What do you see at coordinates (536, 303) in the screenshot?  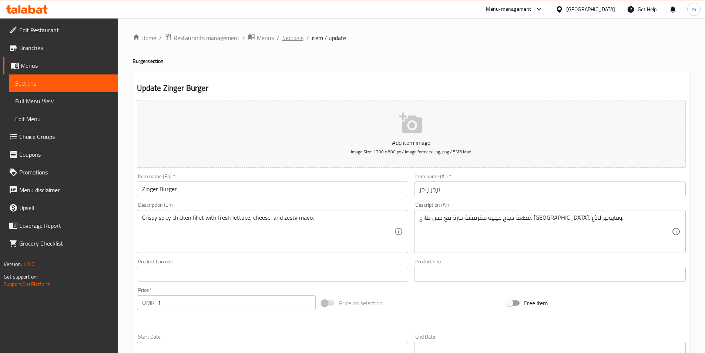 I see `span: Free item` at bounding box center [536, 303].